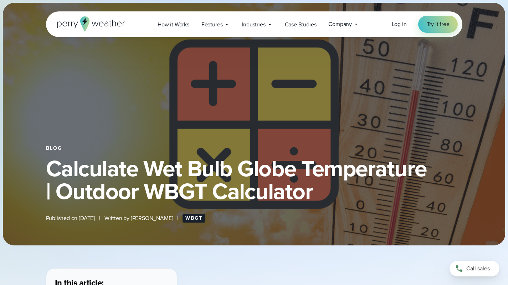 This screenshot has width=508, height=285. What do you see at coordinates (400, 24) in the screenshot?
I see `a: Log in` at bounding box center [400, 24].